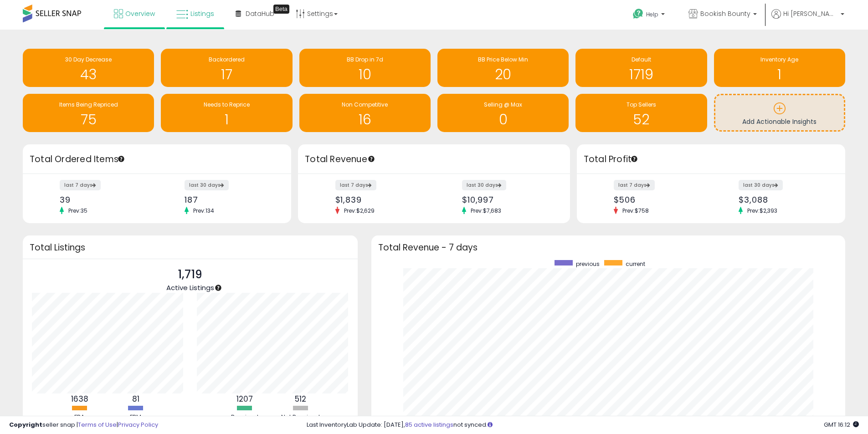 Image resolution: width=868 pixels, height=434 pixels. I want to click on div: Not Repriced, so click(301, 417).